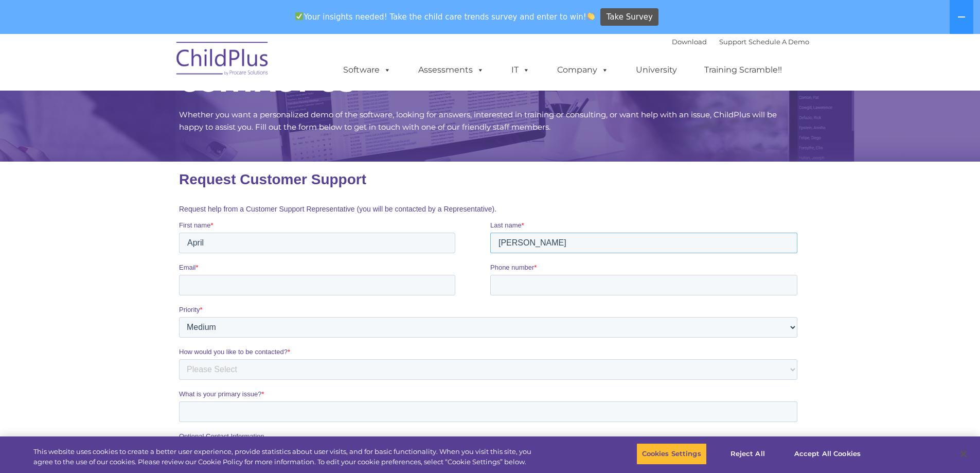  I want to click on a: Schedule A Demo, so click(779, 42).